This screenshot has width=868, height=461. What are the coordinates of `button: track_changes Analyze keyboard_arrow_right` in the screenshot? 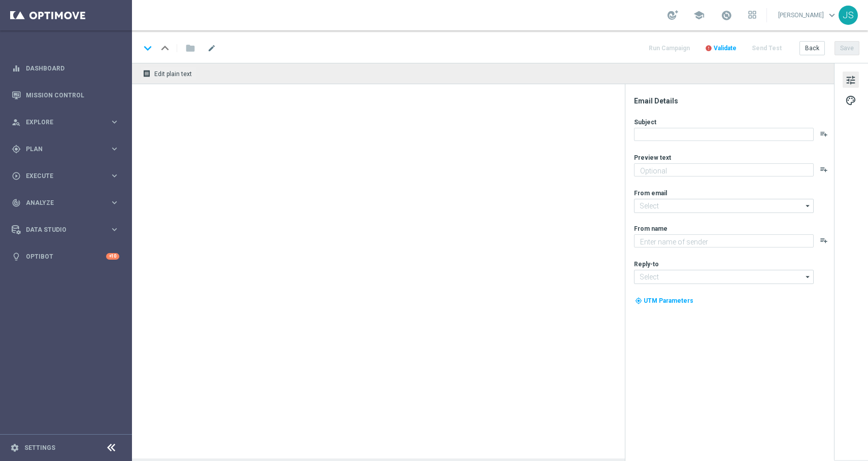 It's located at (65, 203).